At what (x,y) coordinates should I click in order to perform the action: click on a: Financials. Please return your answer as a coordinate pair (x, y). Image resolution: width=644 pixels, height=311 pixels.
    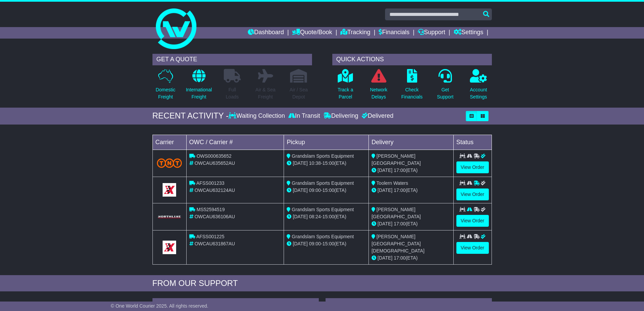
    Looking at the image, I should click on (394, 33).